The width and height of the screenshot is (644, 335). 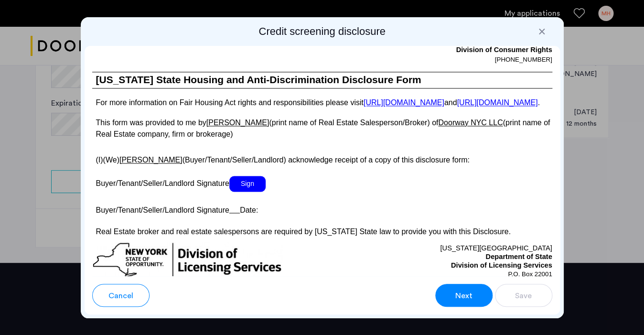 I want to click on span: Next, so click(x=464, y=295).